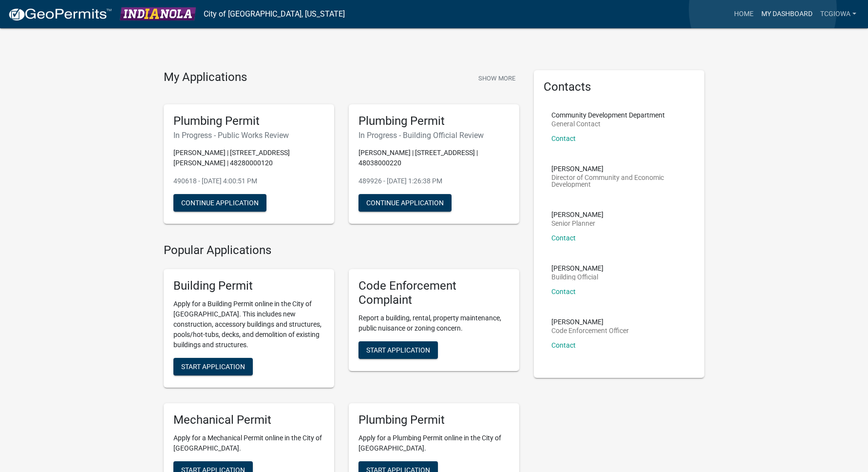 This screenshot has width=868, height=472. I want to click on p: Director of Community and Economic Development, so click(620, 180).